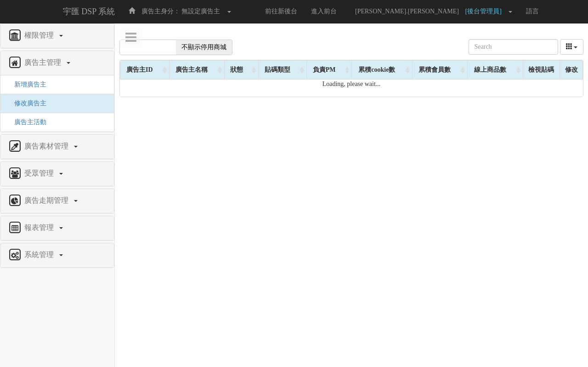 This screenshot has height=367, width=588. Describe the element at coordinates (572, 47) in the screenshot. I see `div: Columns` at that location.